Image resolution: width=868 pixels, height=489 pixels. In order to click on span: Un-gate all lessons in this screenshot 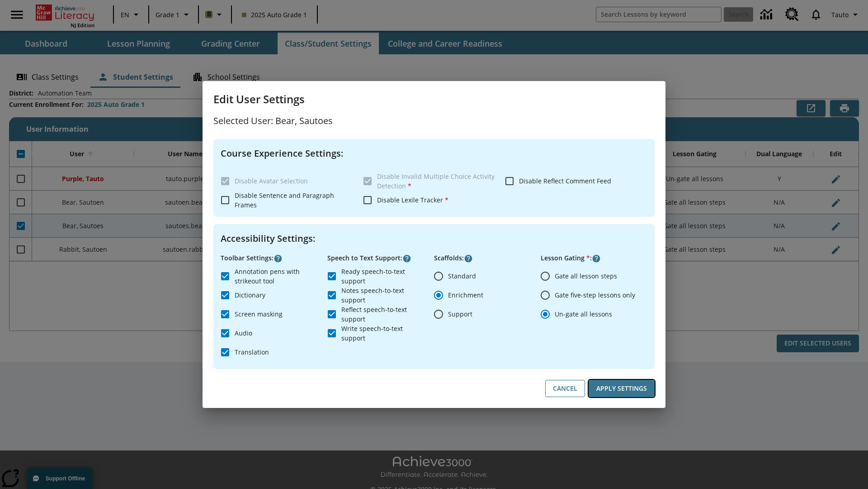, I will do `click(583, 314)`.